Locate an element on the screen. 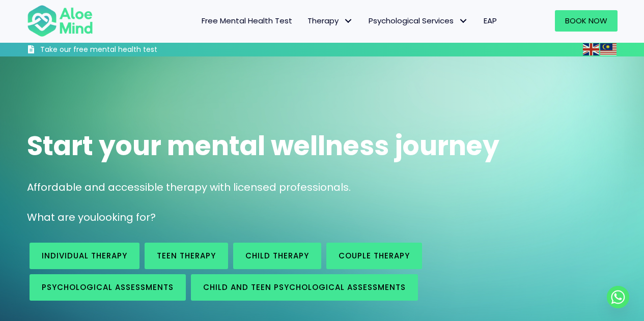  a: Psychological assessments is located at coordinates (107, 287).